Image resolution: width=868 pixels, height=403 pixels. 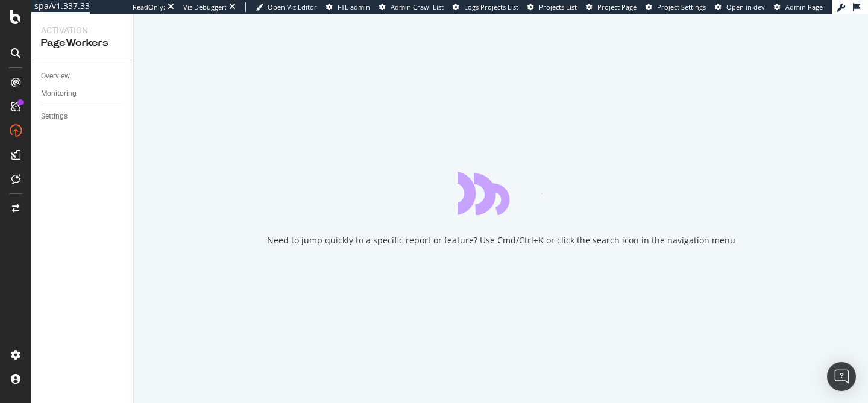 I want to click on div: animation, so click(x=500, y=193).